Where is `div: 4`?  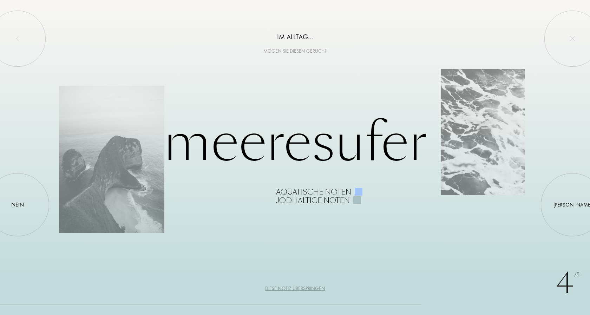 div: 4 is located at coordinates (567, 283).